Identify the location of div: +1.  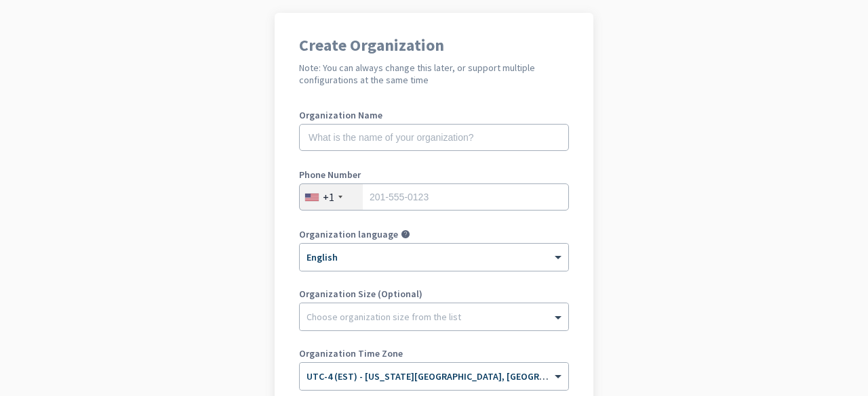
(328, 198).